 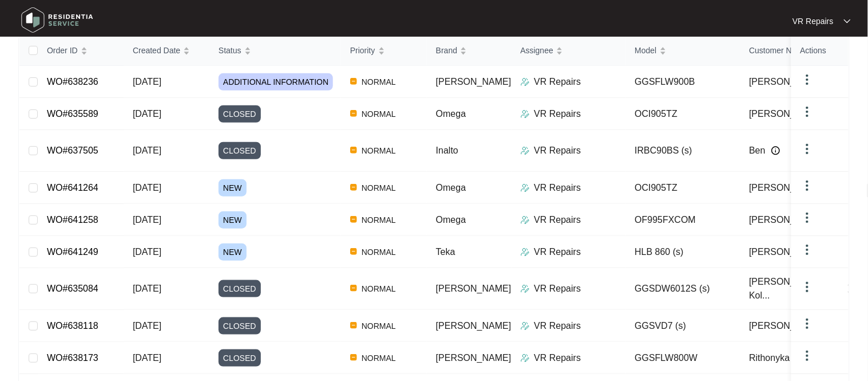 I want to click on span: NEW, so click(x=232, y=220).